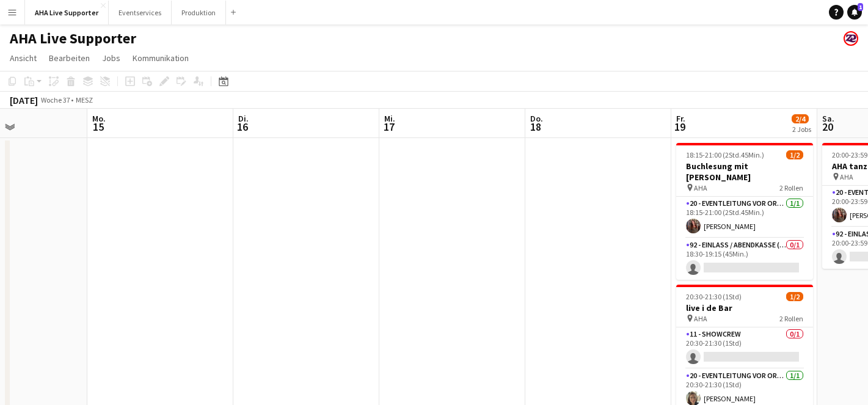 This screenshot has height=405, width=868. I want to click on app-user-avatar: Team Zeitpol, so click(851, 38).